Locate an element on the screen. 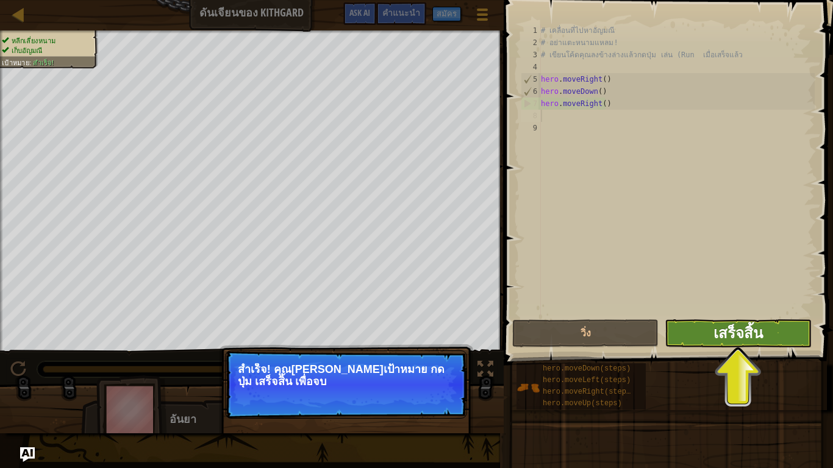  span: hero.moveUp(steps) is located at coordinates (583, 404).